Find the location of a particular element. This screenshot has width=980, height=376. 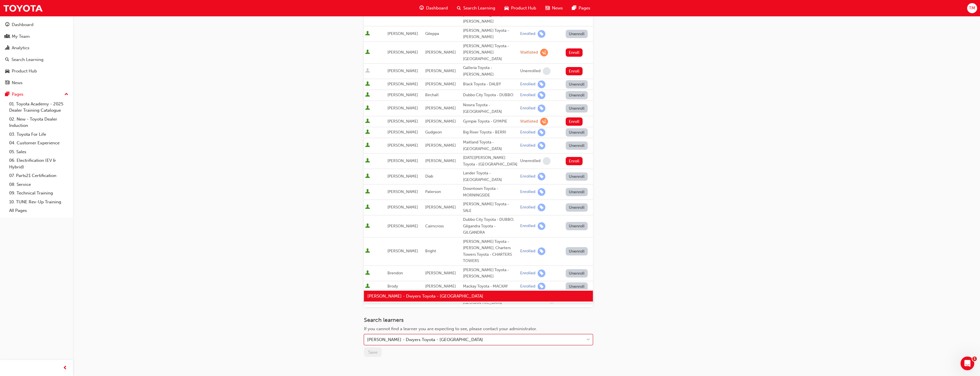

span: Bright is located at coordinates (431, 251).